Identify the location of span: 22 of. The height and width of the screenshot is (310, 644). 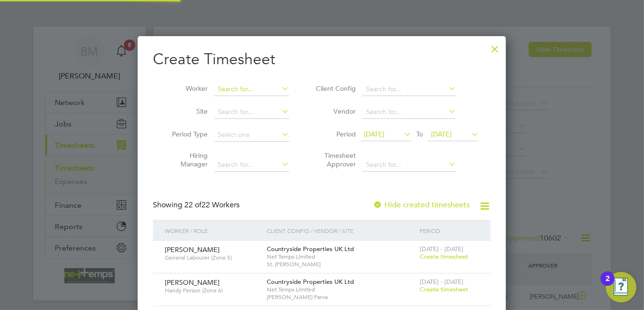
(193, 205).